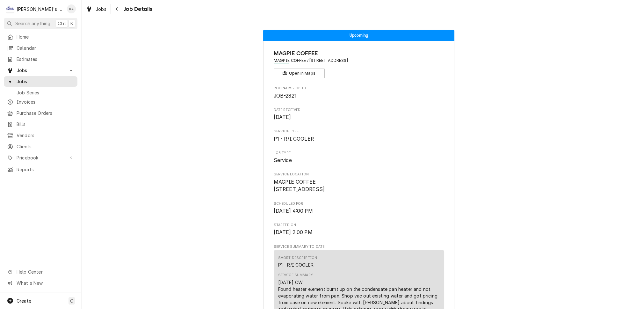 The image size is (636, 309). Describe the element at coordinates (285, 96) in the screenshot. I see `span: JOB-2821` at that location.